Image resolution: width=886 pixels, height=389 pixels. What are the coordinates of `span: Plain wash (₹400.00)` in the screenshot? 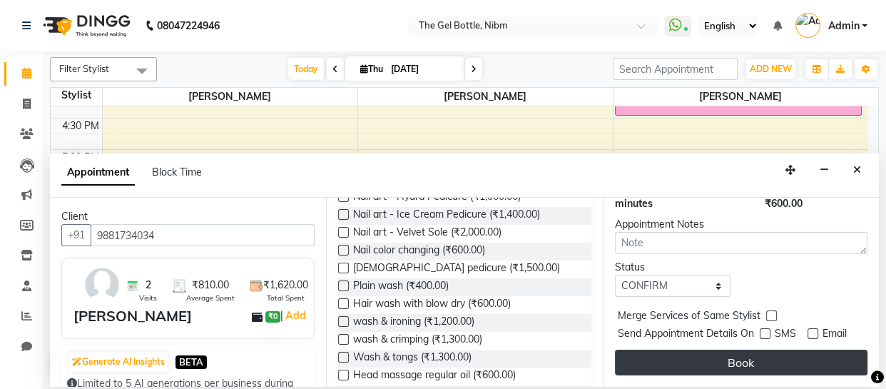 It's located at (401, 287).